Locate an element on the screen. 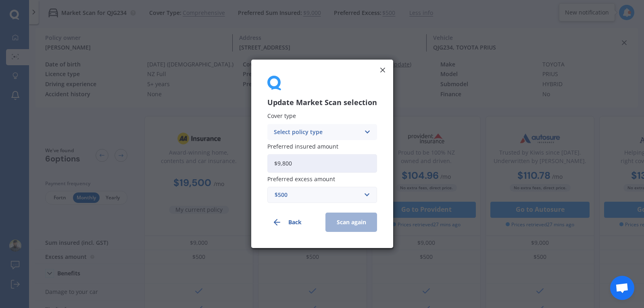  div: Select policy type is located at coordinates (317, 132).